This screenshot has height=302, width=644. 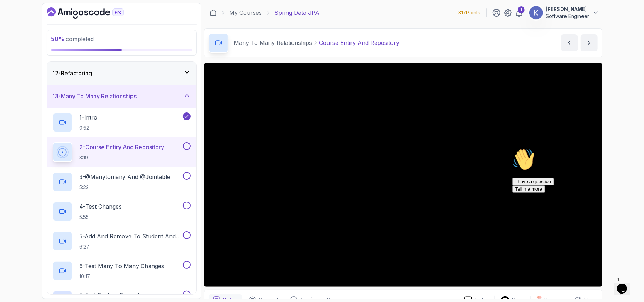 I want to click on img: :wave:, so click(x=14, y=14).